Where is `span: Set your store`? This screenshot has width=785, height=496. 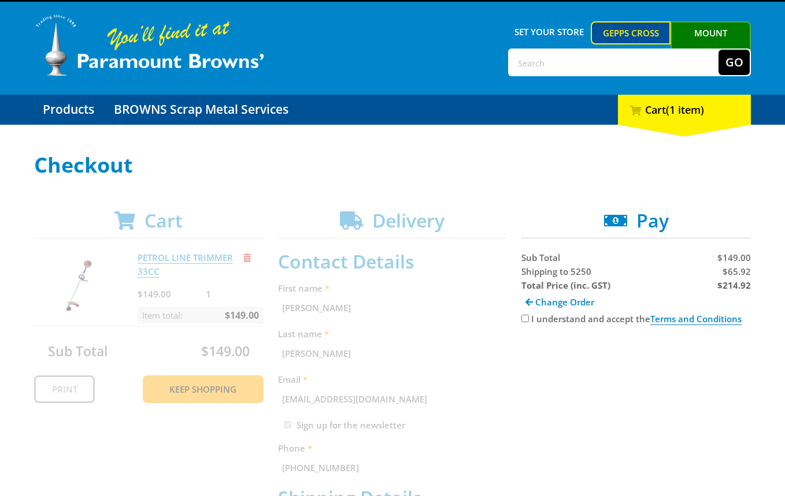 span: Set your store is located at coordinates (549, 32).